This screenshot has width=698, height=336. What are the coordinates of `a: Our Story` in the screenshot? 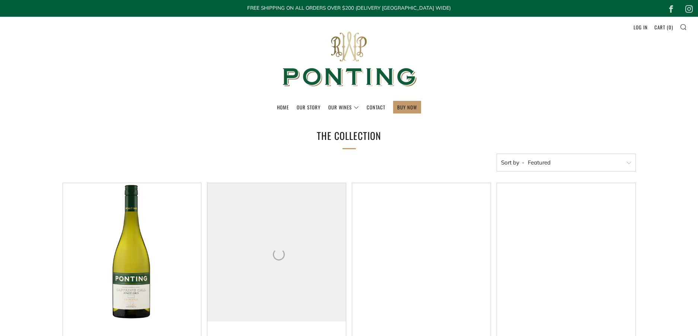 It's located at (309, 107).